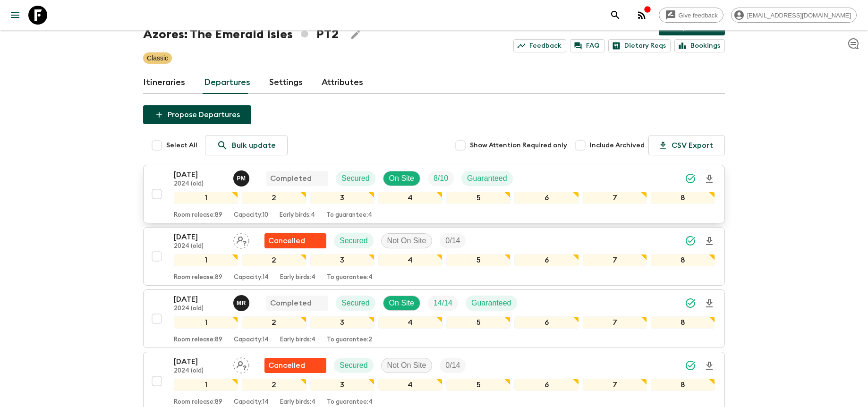  I want to click on p: 14 / 14, so click(443, 303).